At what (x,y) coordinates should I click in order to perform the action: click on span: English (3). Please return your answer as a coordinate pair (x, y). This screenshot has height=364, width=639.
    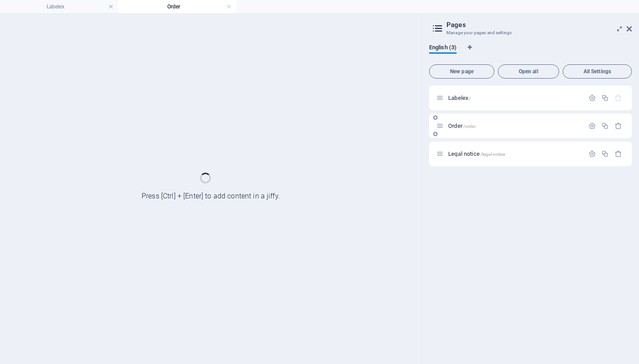
    Looking at the image, I should click on (443, 48).